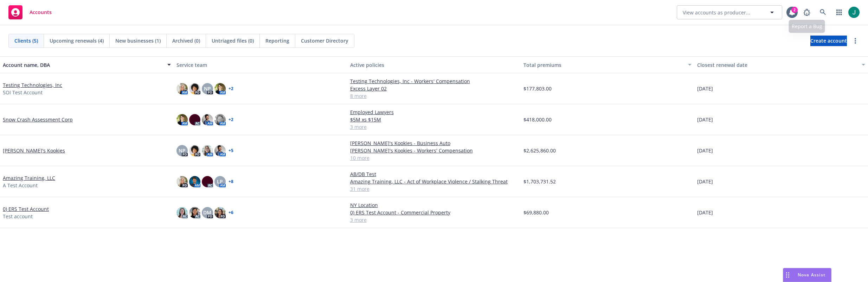 The width and height of the screenshot is (868, 282). What do you see at coordinates (829, 41) in the screenshot?
I see `a: Create account` at bounding box center [829, 41].